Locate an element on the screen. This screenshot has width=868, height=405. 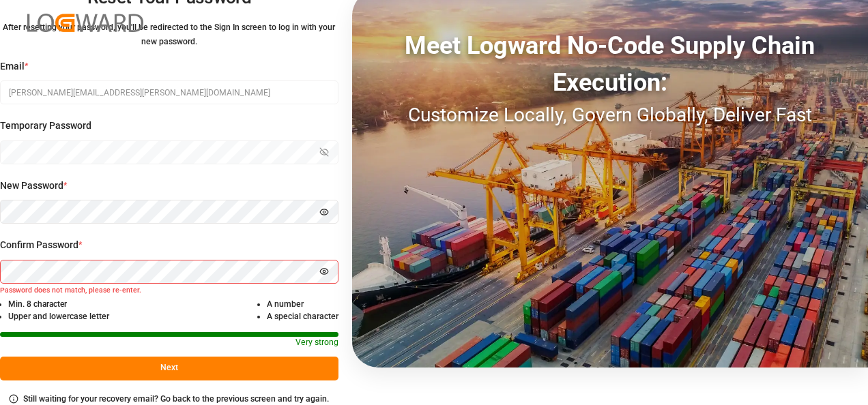
img: Logward_new_orange.png is located at coordinates (85, 22).